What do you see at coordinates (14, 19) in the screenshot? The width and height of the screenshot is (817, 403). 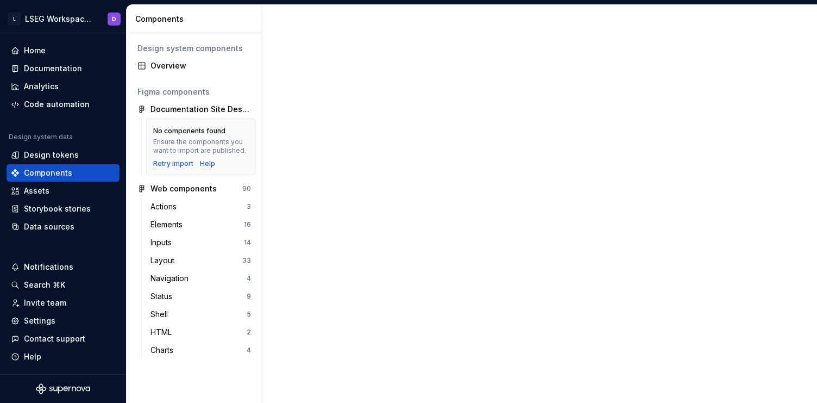 I see `div: L` at bounding box center [14, 19].